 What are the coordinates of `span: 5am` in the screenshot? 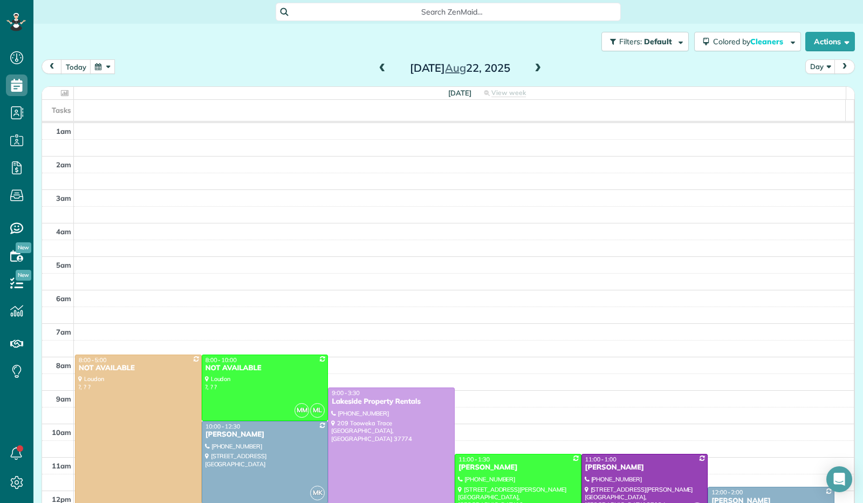 It's located at (64, 265).